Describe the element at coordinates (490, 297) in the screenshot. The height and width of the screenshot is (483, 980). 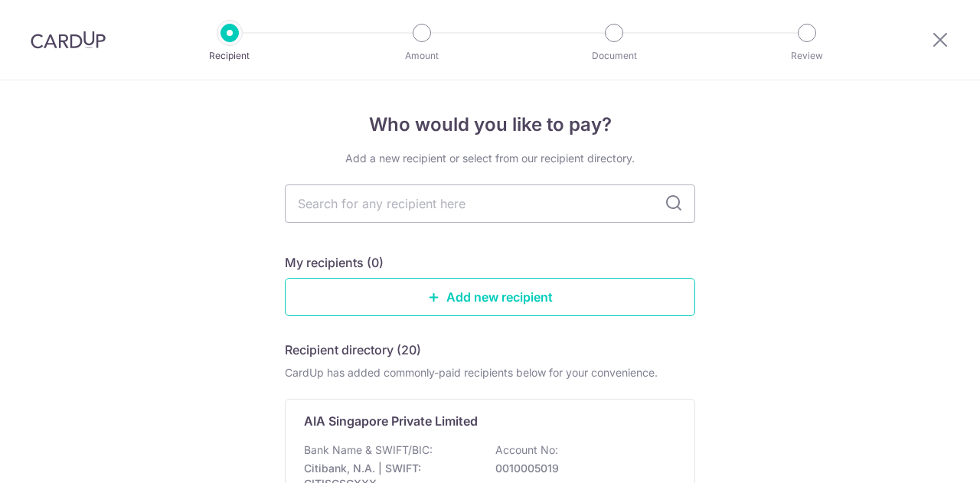
I see `a: Add new recipient` at that location.